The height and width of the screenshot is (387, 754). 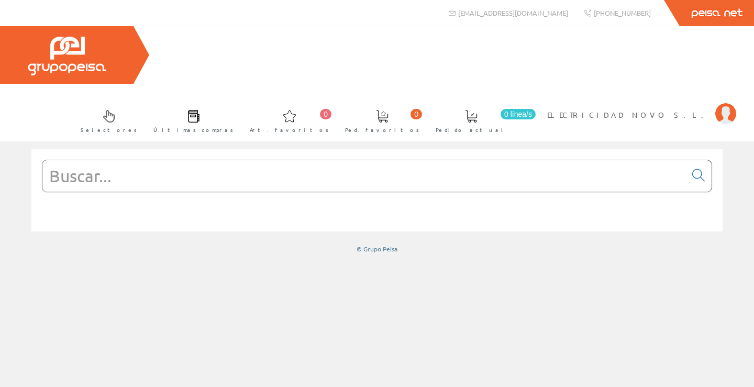 I want to click on span: Art. favoritos, so click(x=289, y=130).